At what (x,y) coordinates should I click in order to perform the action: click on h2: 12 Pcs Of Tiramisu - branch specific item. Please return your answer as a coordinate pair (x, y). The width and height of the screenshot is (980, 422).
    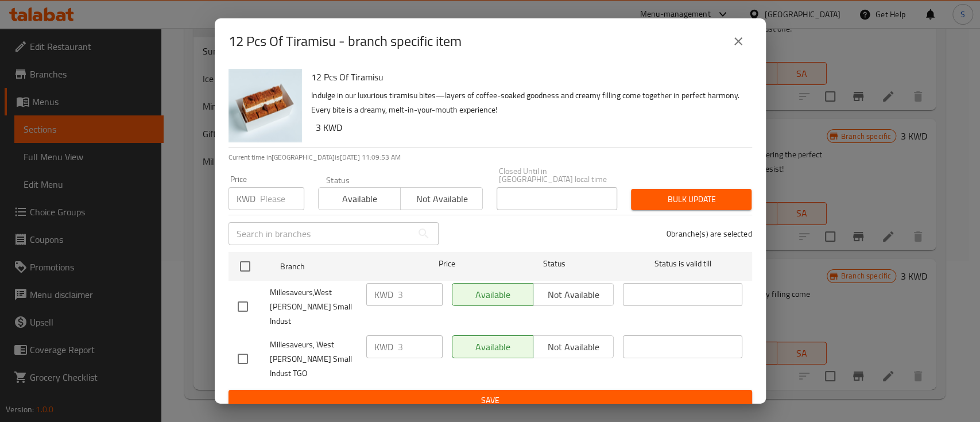
    Looking at the image, I should click on (345, 42).